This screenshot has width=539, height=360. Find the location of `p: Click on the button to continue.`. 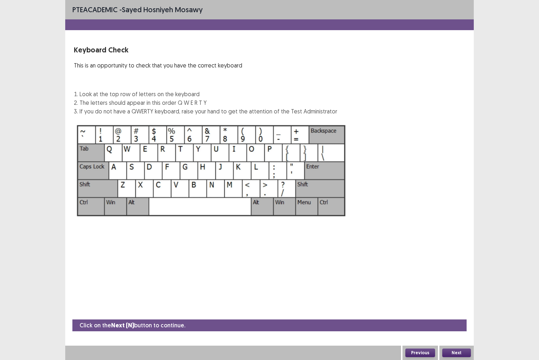

p: Click on the button to continue. is located at coordinates (132, 325).